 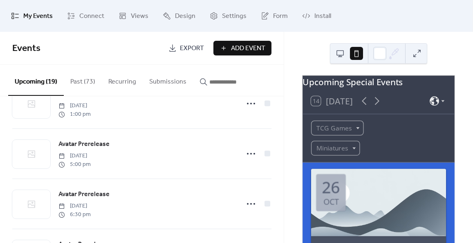 What do you see at coordinates (248, 49) in the screenshot?
I see `span: Add Event` at bounding box center [248, 49].